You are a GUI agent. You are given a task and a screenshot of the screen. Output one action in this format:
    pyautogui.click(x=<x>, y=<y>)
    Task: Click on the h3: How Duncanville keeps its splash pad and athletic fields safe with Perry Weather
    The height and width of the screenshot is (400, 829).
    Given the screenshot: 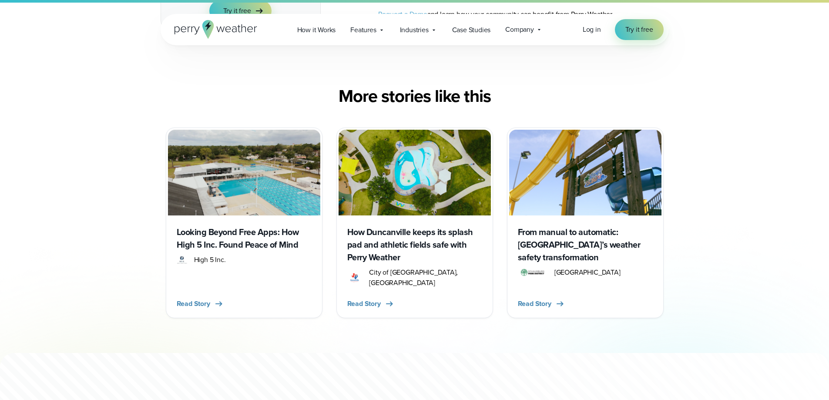 What is the action you would take?
    pyautogui.click(x=415, y=245)
    